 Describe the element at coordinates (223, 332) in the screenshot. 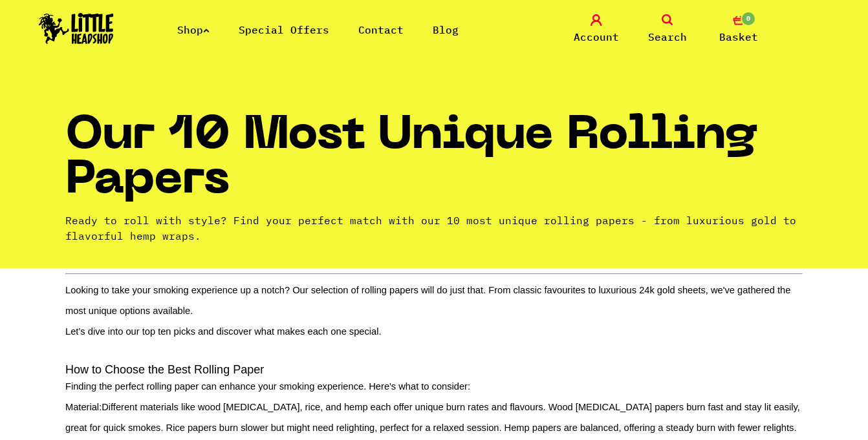

I see `span: Let’s dive into our top ten picks and discover what makes each one special.` at that location.